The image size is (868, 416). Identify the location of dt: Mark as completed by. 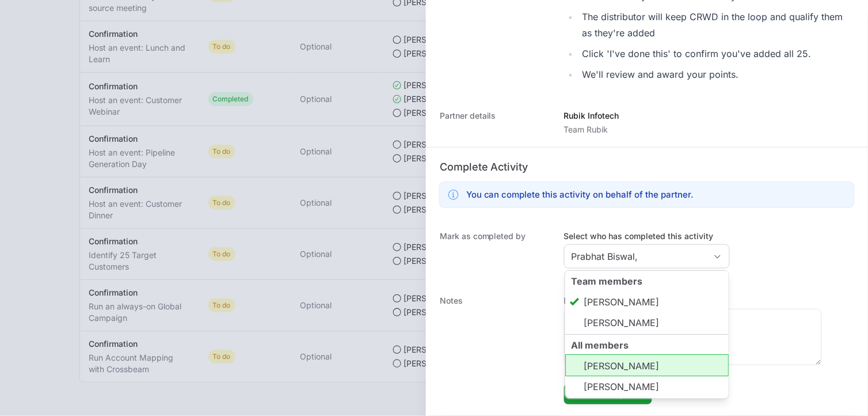
(494, 251).